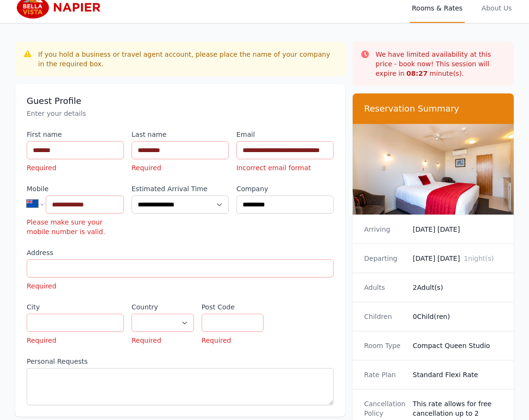  Describe the element at coordinates (180, 101) in the screenshot. I see `h3: Guest Profile` at that location.